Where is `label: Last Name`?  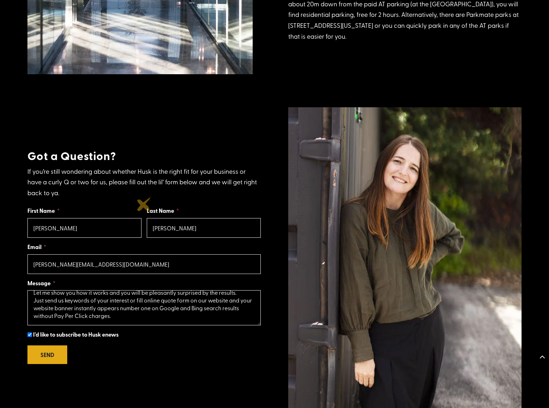
label: Last Name is located at coordinates (163, 210).